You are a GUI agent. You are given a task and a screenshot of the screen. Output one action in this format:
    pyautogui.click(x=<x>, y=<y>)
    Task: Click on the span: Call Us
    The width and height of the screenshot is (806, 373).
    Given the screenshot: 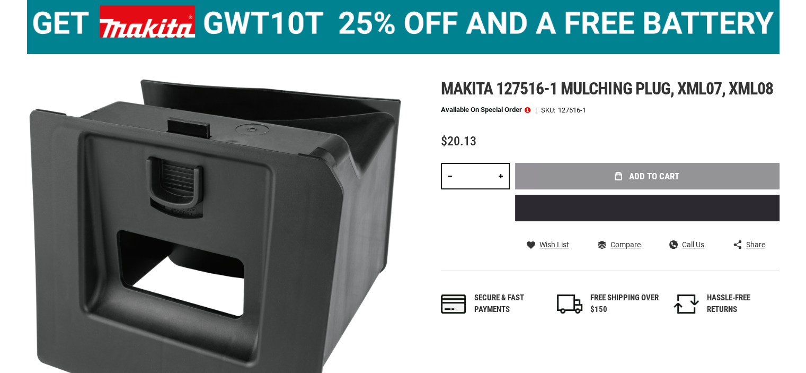 What is the action you would take?
    pyautogui.click(x=693, y=244)
    